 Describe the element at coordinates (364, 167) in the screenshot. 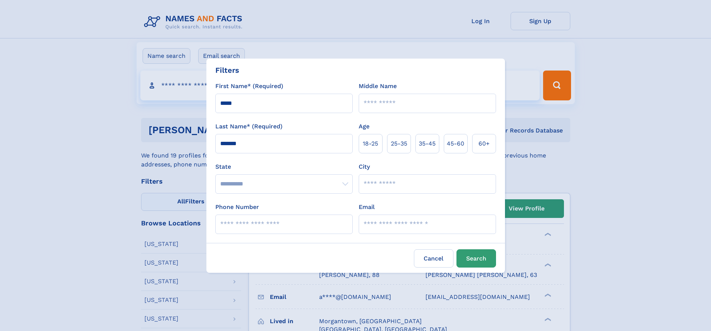

I see `label: City` at that location.